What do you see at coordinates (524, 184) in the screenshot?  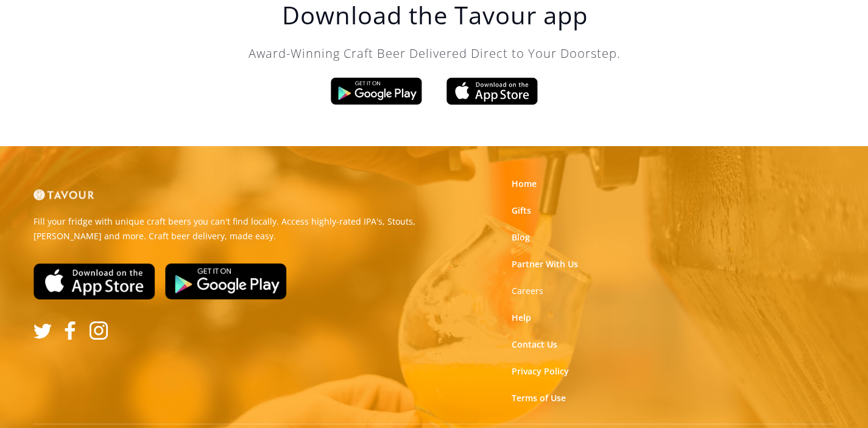 I see `a: Home` at bounding box center [524, 184].